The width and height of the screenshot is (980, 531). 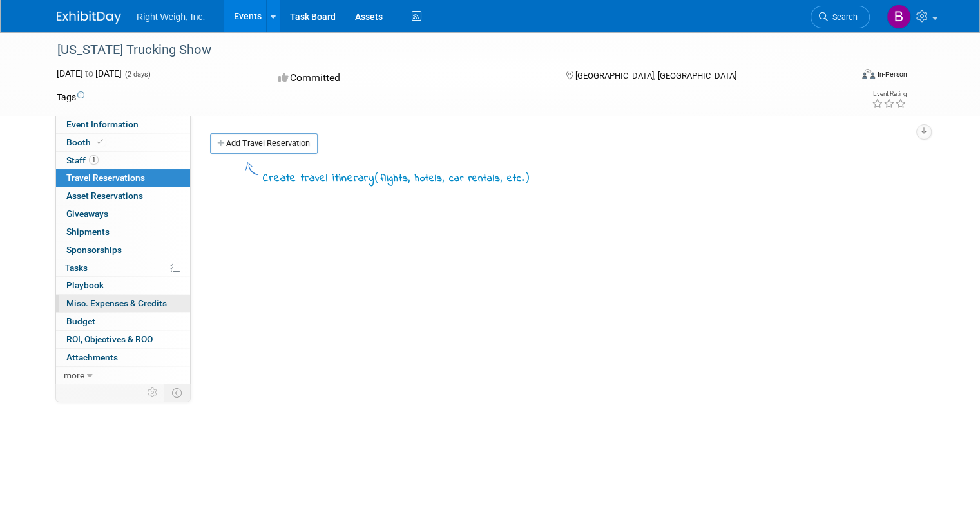 I want to click on span: Budget, so click(x=81, y=321).